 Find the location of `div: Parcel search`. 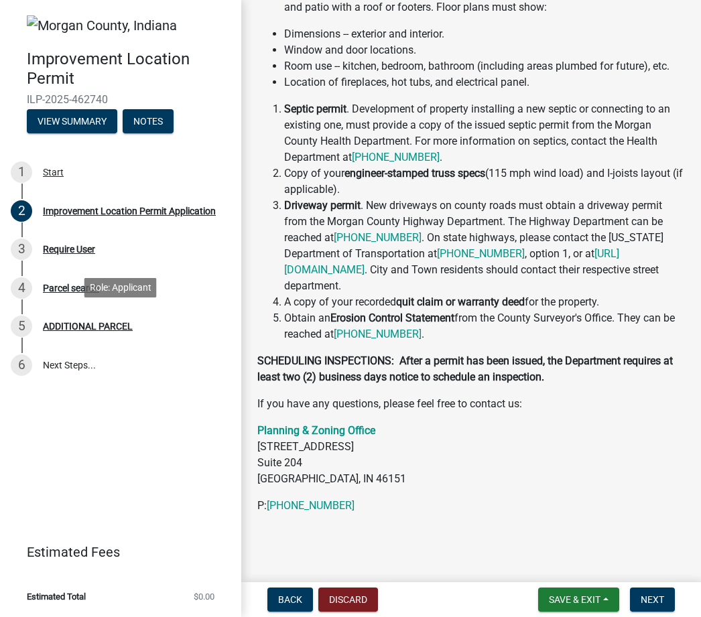

div: Parcel search is located at coordinates (71, 288).